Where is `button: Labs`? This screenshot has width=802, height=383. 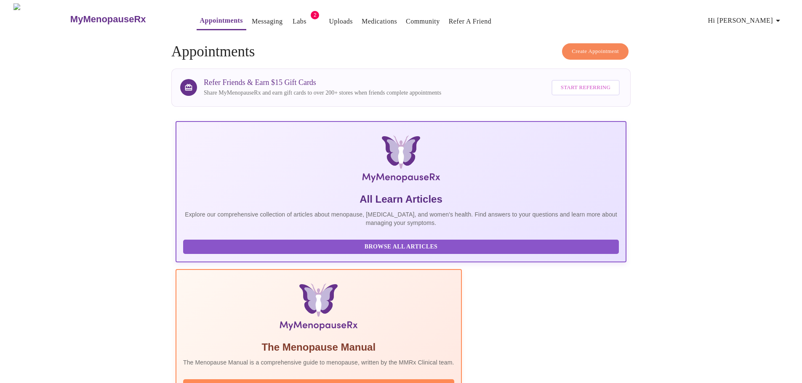
button: Labs is located at coordinates (299, 21).